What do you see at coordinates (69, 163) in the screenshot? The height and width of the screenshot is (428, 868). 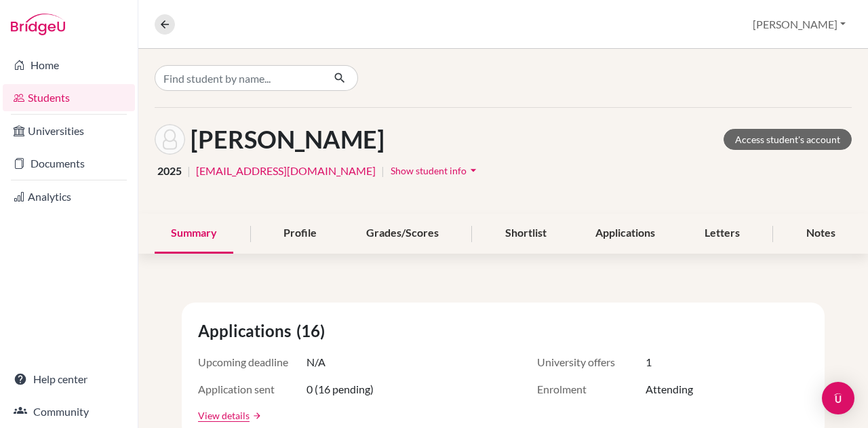 I see `a: Documents` at bounding box center [69, 163].